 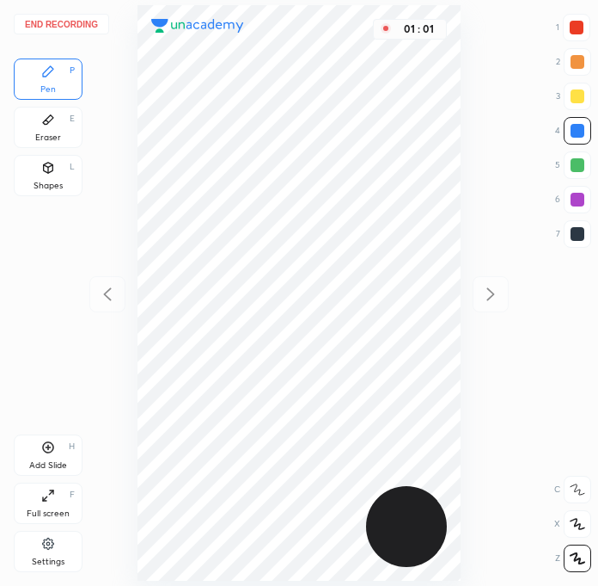 What do you see at coordinates (198, 26) in the screenshot?
I see `img: logo.38c385cc.svg` at bounding box center [198, 26].